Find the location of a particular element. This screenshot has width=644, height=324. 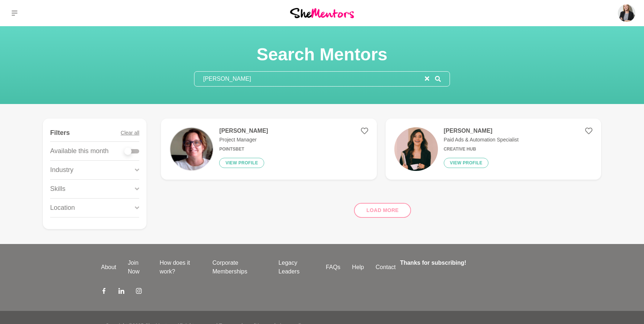

a: Help is located at coordinates (358, 267).